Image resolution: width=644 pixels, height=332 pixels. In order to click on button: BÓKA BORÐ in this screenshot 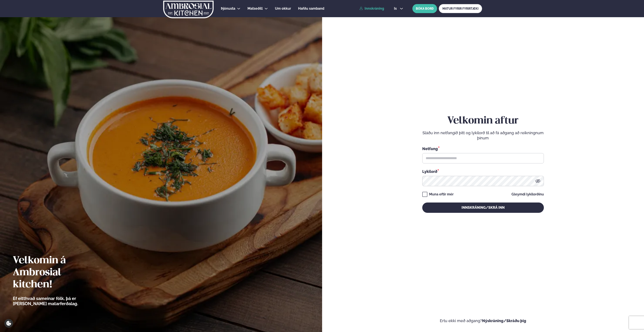, I will do `click(425, 9)`.